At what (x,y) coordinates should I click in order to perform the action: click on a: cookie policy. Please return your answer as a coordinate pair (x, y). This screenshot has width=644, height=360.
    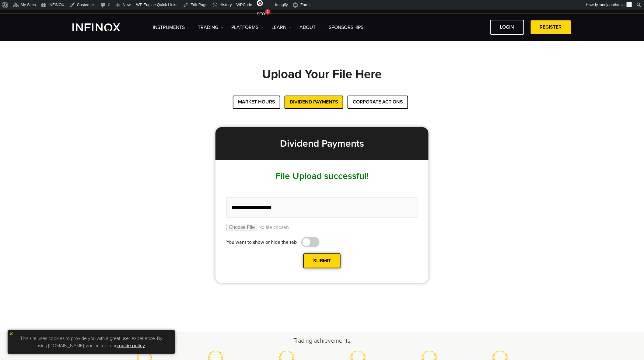
    Looking at the image, I should click on (131, 346).